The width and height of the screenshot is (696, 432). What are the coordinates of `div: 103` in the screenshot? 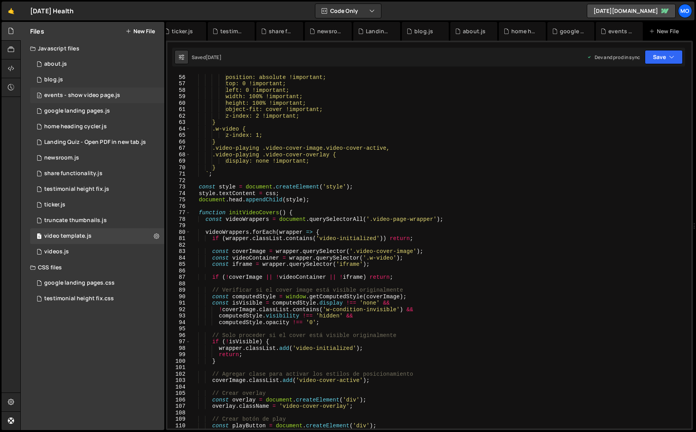 It's located at (179, 381).